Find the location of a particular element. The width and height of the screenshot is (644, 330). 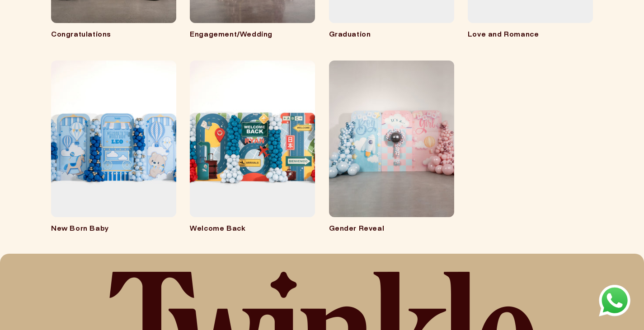

a: Welcome Back is located at coordinates (252, 229).